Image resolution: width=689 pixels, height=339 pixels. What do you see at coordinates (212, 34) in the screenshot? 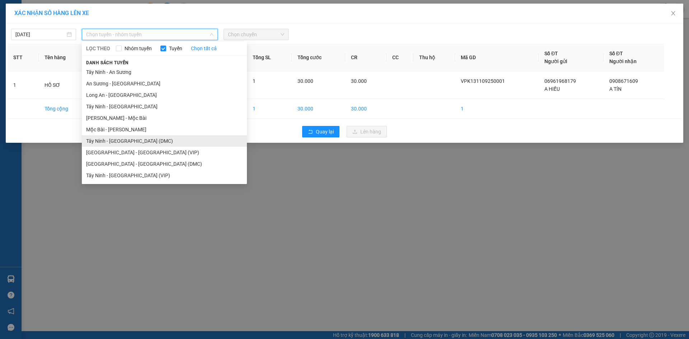
I see `span: down` at bounding box center [212, 34].